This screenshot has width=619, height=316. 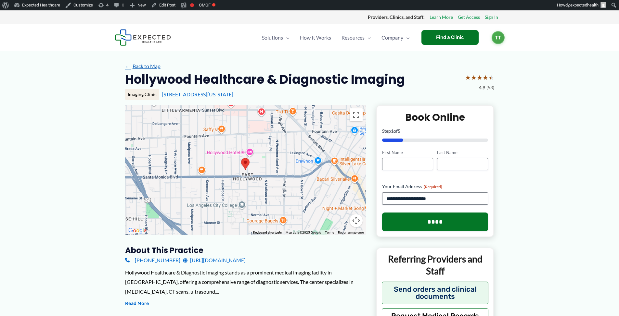 I want to click on span: (Required), so click(x=433, y=187).